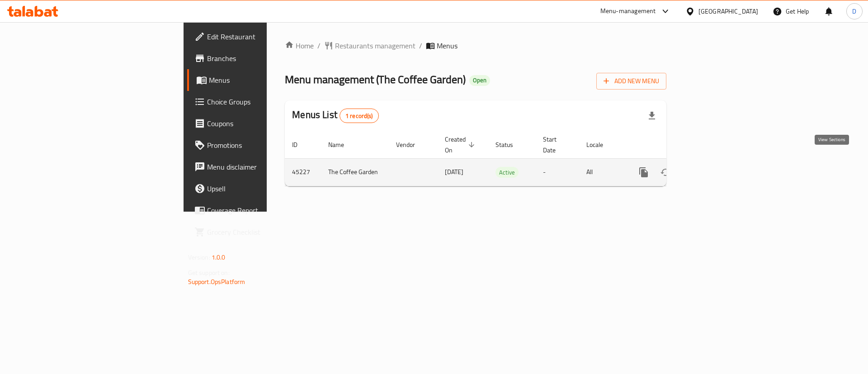  What do you see at coordinates (258, 80) in the screenshot?
I see `a: Menus` at bounding box center [258, 80].